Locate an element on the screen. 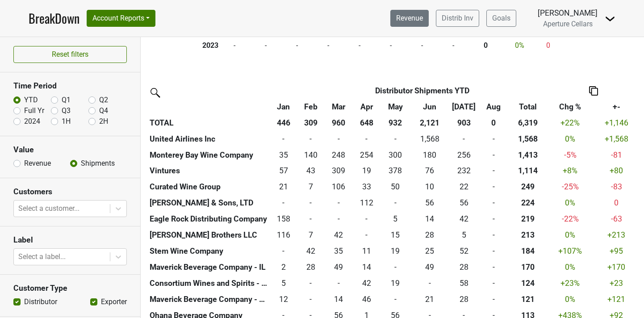 The width and height of the screenshot is (644, 318). td: -81 is located at coordinates (616, 155).